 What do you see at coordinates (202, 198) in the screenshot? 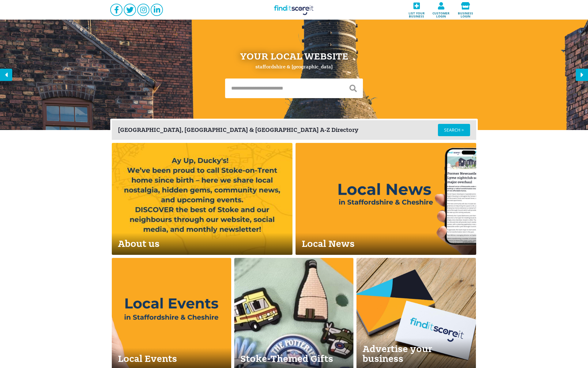
I see `a: About us` at bounding box center [202, 198].